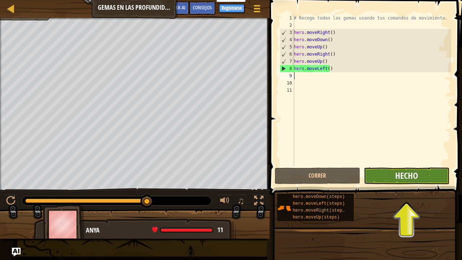  Describe the element at coordinates (319, 204) in the screenshot. I see `span: hero.moveLeft(steps)` at that location.